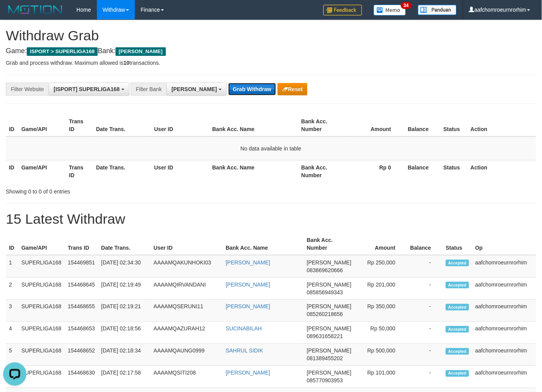  What do you see at coordinates (325, 270) in the screenshot?
I see `span: Copy 083869620666 to clipboard` at bounding box center [325, 270].